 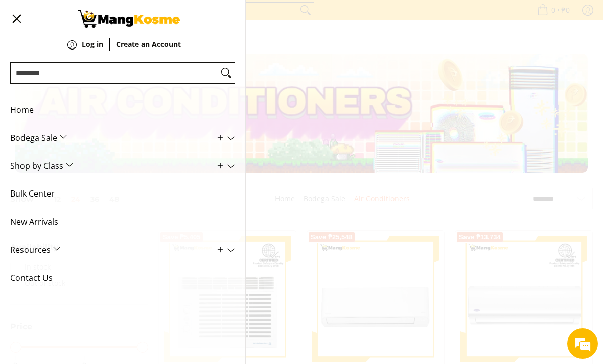 I want to click on a: Bodega Sale, so click(x=123, y=138).